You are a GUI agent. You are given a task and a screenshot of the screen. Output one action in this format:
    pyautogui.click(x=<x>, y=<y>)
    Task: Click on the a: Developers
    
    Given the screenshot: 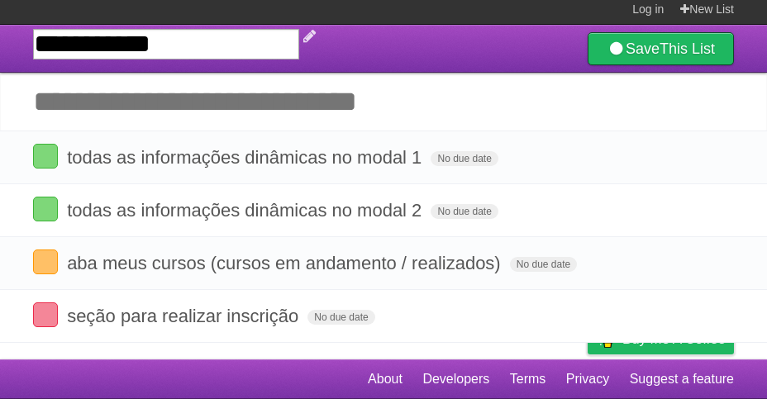 What is the action you would take?
    pyautogui.click(x=455, y=379)
    